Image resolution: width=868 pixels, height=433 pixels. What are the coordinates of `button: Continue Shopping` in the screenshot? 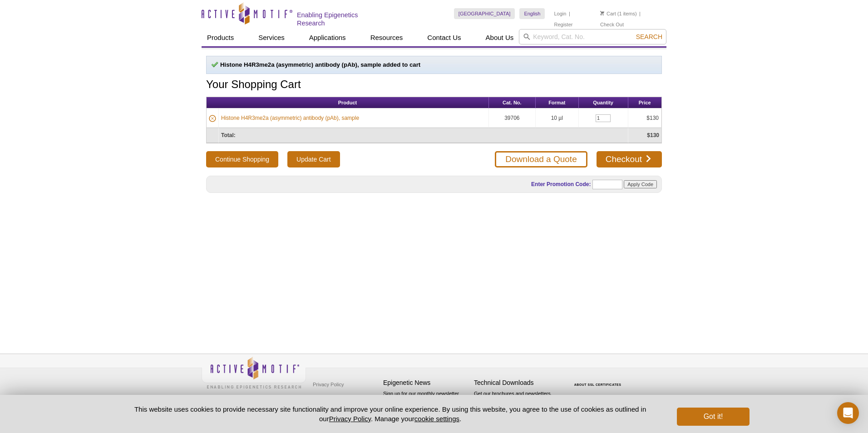 It's located at (242, 159).